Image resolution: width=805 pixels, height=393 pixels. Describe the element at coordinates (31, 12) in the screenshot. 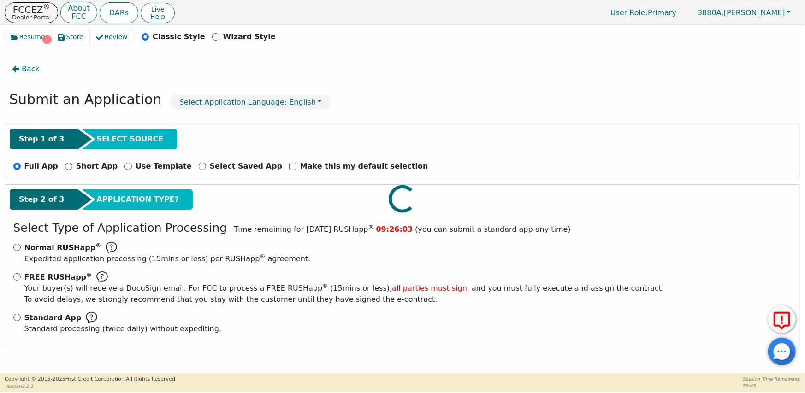

I see `a: FCCEZ®Dealer Portal` at that location.